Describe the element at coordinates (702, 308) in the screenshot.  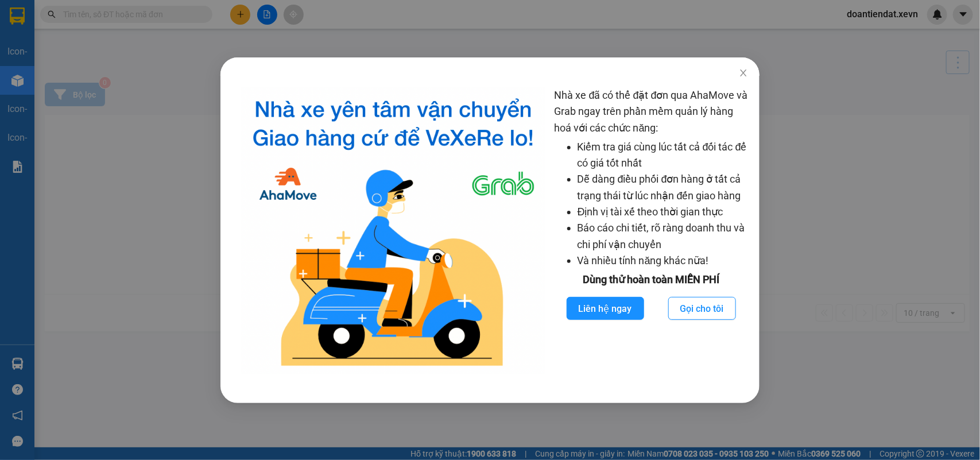
I see `span: Gọi cho tôi` at that location.